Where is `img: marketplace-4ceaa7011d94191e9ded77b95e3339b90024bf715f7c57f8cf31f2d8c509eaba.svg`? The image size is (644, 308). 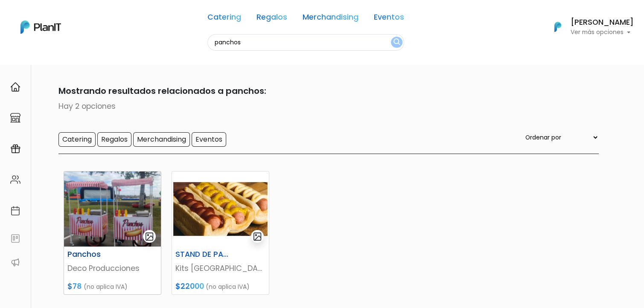 img: marketplace-4ceaa7011d94191e9ded77b95e3339b90024bf715f7c57f8cf31f2d8c509eaba.svg is located at coordinates (15, 118).